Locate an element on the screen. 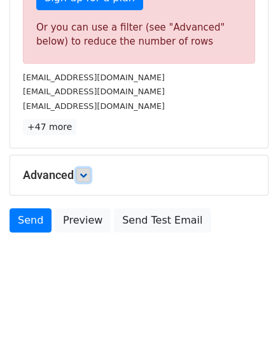  a: Send Test Email is located at coordinates (162, 220).